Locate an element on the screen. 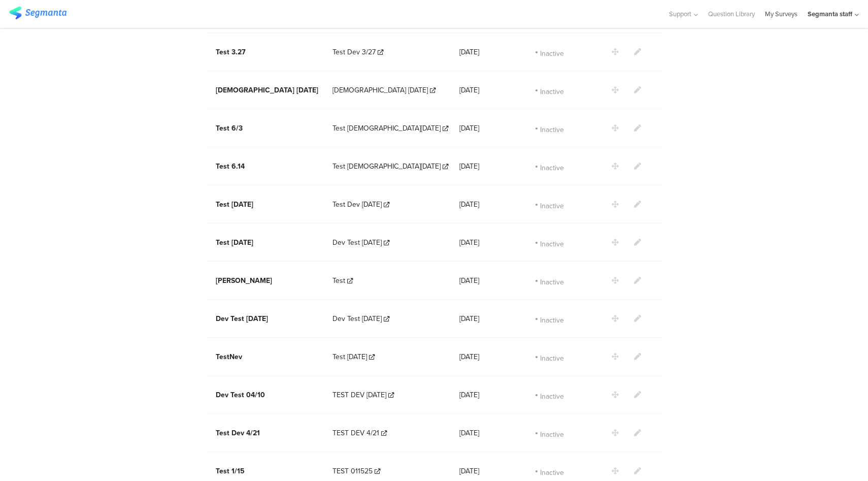 The image size is (868, 481). span: Dev Test 04/10 is located at coordinates (240, 395).